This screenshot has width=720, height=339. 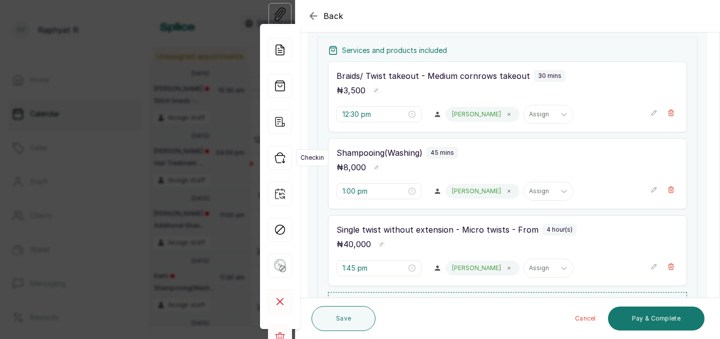 I want to click on div: Checkin, so click(x=280, y=158).